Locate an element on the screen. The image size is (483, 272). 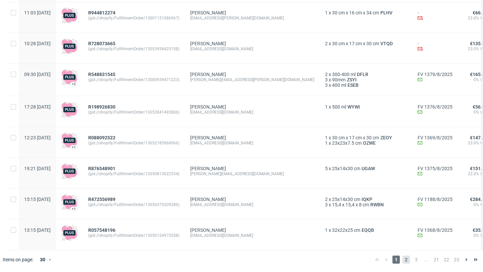
span: 300-400 ml is located at coordinates (344, 74).